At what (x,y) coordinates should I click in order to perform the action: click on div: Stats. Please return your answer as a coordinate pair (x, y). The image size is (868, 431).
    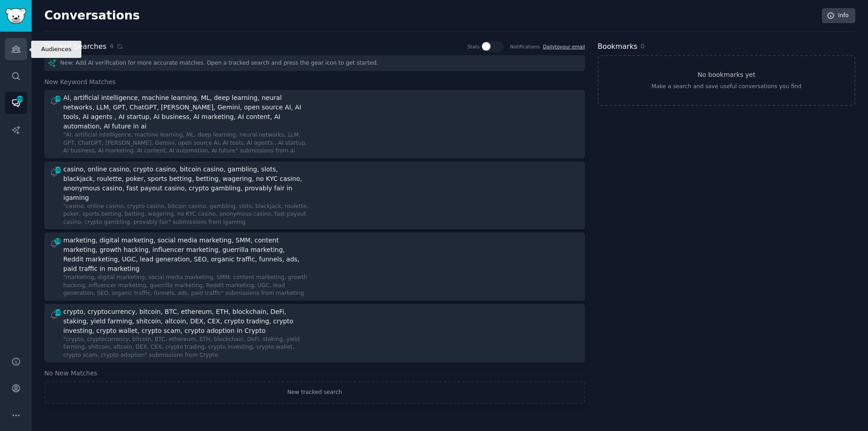
    Looking at the image, I should click on (474, 47).